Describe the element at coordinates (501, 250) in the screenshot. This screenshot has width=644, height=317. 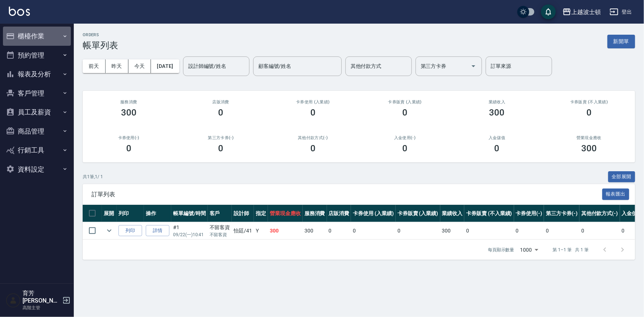
I see `p: 每頁顯示數量` at that location.